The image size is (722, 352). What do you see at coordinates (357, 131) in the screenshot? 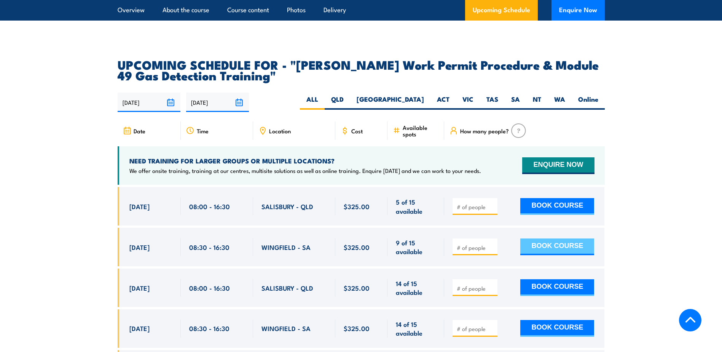
I see `span: Cost` at bounding box center [357, 131].